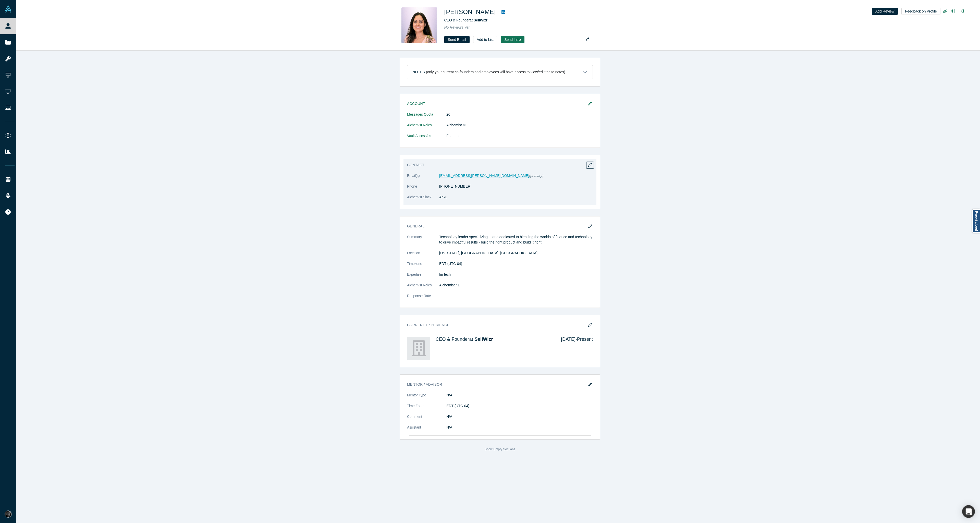  Describe the element at coordinates (419, 25) in the screenshot. I see `img: Anku Chahal's Profile Image` at that location.